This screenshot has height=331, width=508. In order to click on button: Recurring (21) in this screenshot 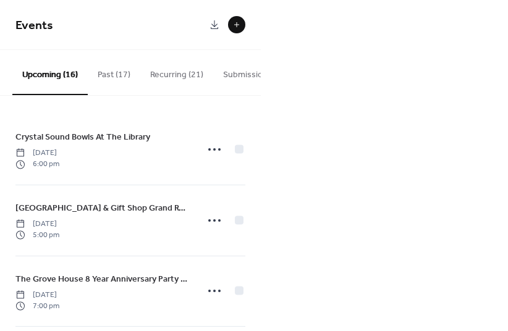, I will do `click(177, 72)`.